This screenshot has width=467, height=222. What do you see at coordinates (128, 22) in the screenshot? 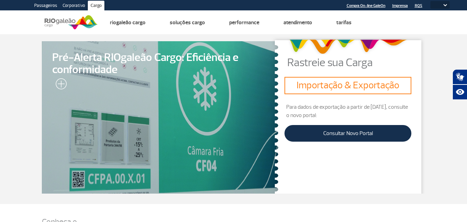
I see `a: Riogaleão Cargo` at bounding box center [128, 22].